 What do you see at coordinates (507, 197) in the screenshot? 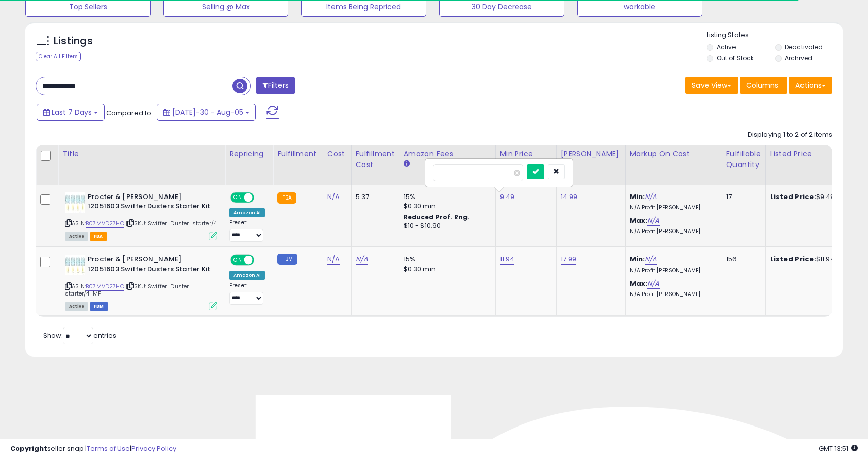
I see `a: 9.49` at bounding box center [507, 197].